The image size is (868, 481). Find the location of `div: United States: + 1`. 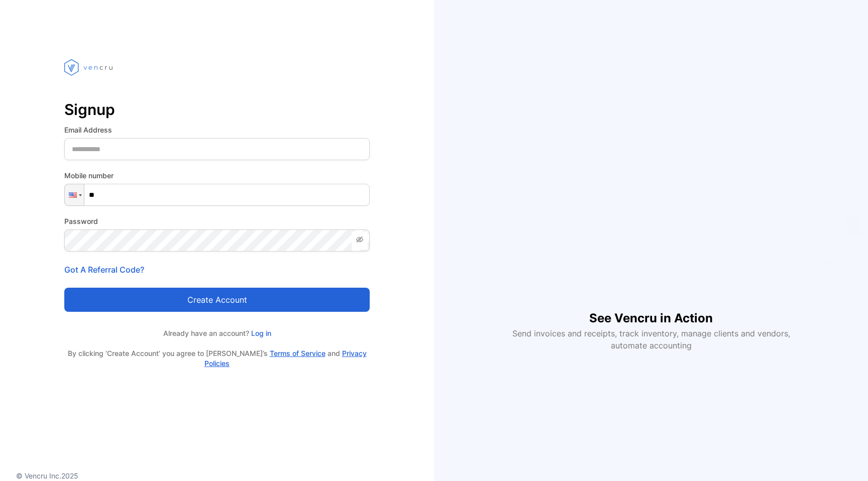

div: United States: + 1 is located at coordinates (74, 195).